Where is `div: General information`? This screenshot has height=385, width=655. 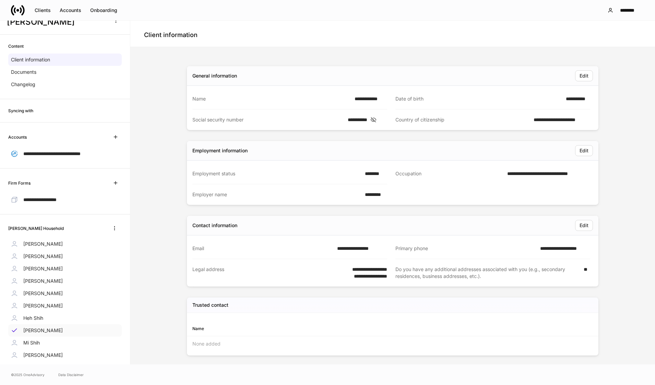
div: General information is located at coordinates (215, 76).